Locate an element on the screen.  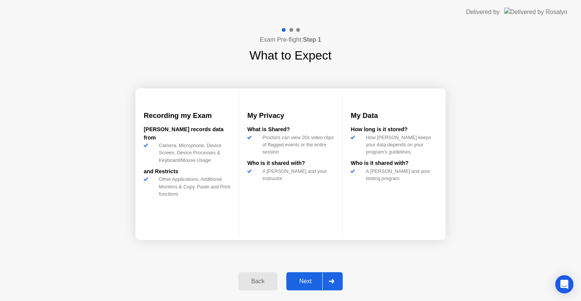
div: How long is it stored? is located at coordinates (394, 129).